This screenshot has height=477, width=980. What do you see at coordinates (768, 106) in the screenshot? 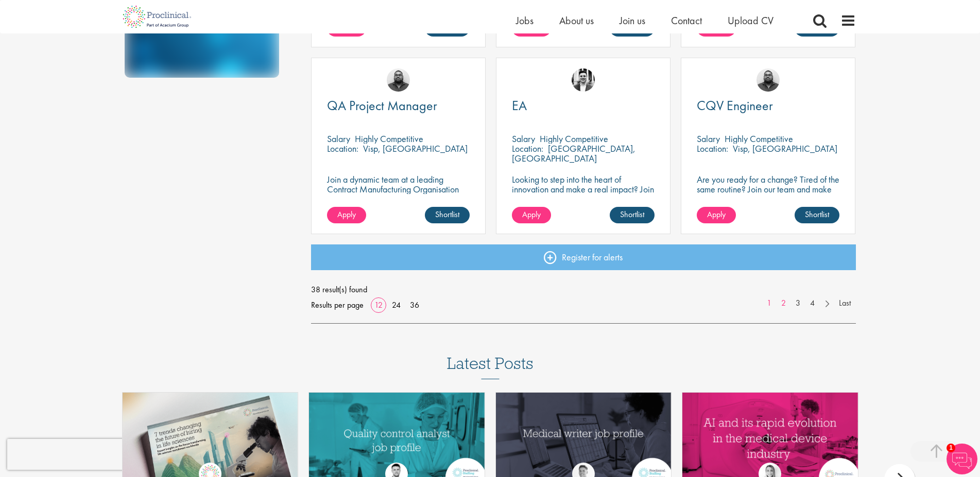
I see `a: CQV Engineer` at bounding box center [768, 106].